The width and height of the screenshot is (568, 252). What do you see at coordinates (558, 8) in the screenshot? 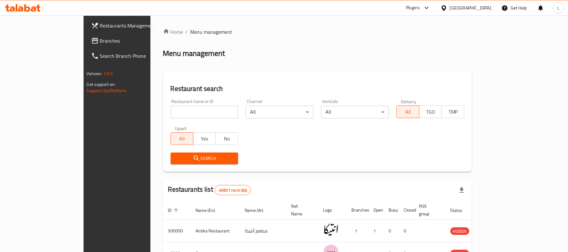
I see `span: L` at bounding box center [558, 8].